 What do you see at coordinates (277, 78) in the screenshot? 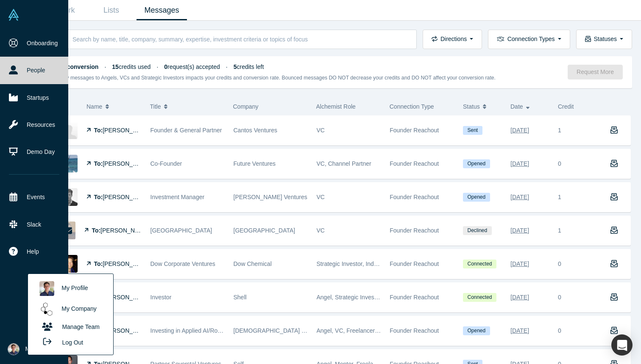
I see `small: Only messages to Angels, VCs and Strategic Investors impacts your credits and conversion rate. Bo...` at bounding box center [277, 78].